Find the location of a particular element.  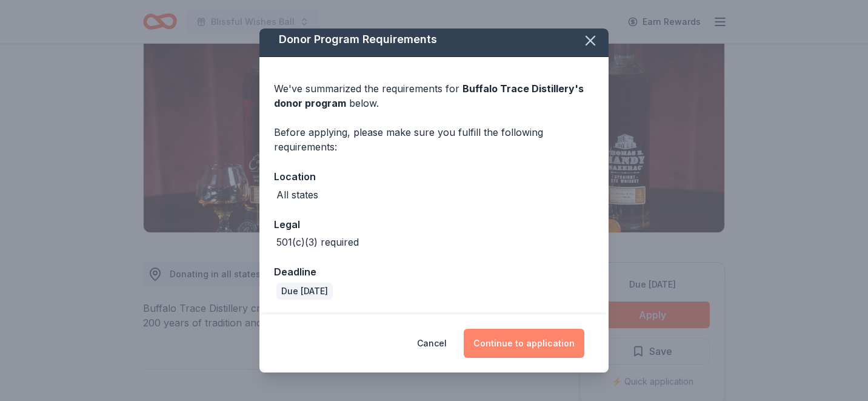

div: Location is located at coordinates (434, 176).